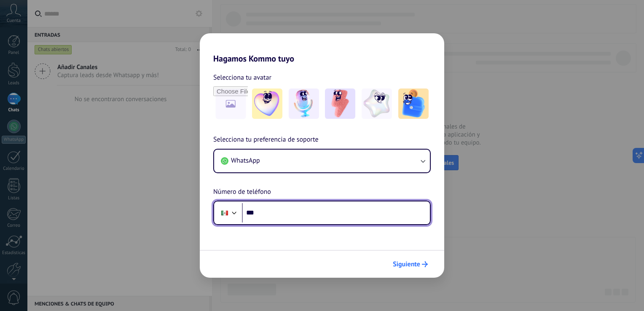  What do you see at coordinates (225, 213) in the screenshot?
I see `div: Mexico: + 52` at bounding box center [225, 213].